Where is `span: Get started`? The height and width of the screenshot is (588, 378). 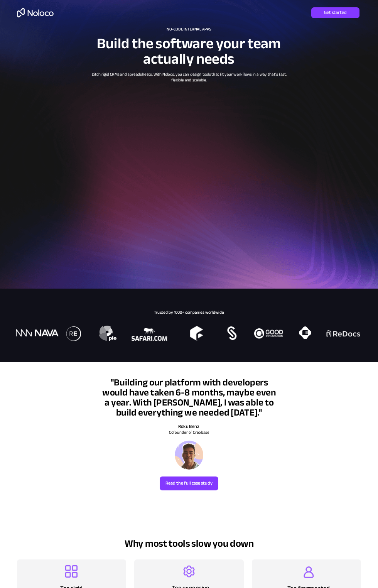 span: Get started is located at coordinates (335, 12).